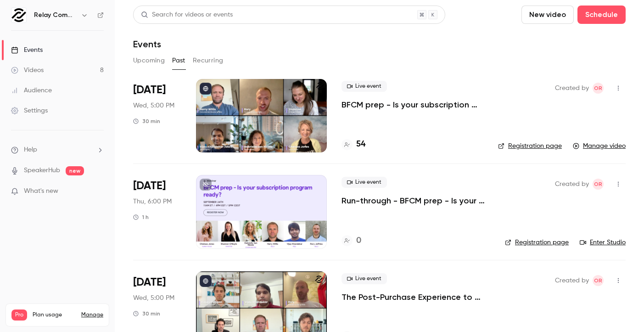  I want to click on button: New video, so click(548, 15).